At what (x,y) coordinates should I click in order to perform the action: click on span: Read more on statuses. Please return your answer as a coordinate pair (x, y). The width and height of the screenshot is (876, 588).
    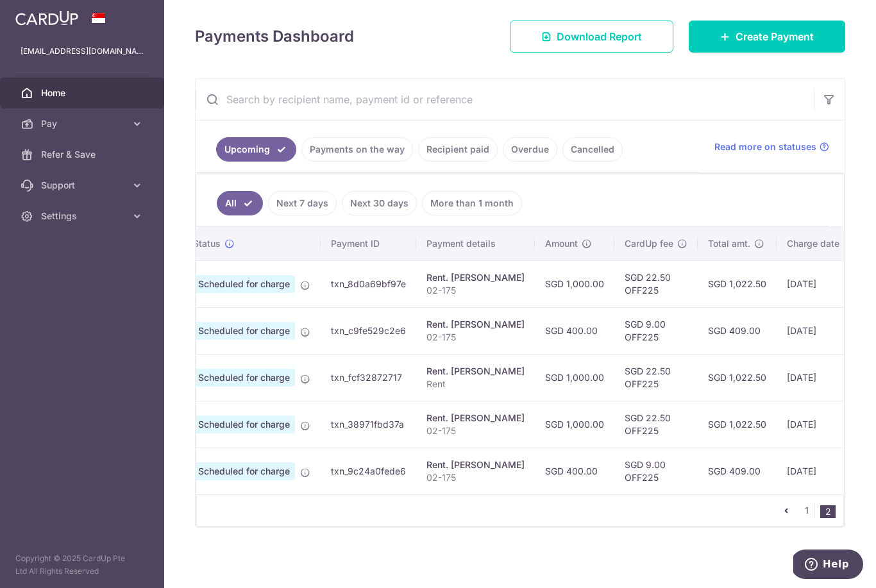
    Looking at the image, I should click on (765, 147).